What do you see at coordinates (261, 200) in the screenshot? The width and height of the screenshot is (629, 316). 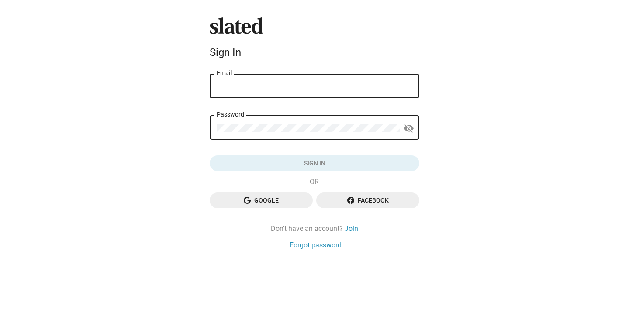 I see `button: Google` at bounding box center [261, 200].